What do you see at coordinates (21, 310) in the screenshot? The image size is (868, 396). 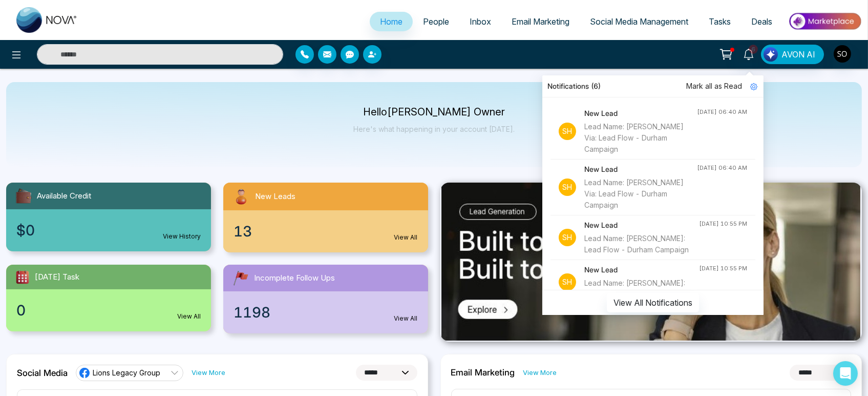 I see `span: 0` at bounding box center [21, 310].